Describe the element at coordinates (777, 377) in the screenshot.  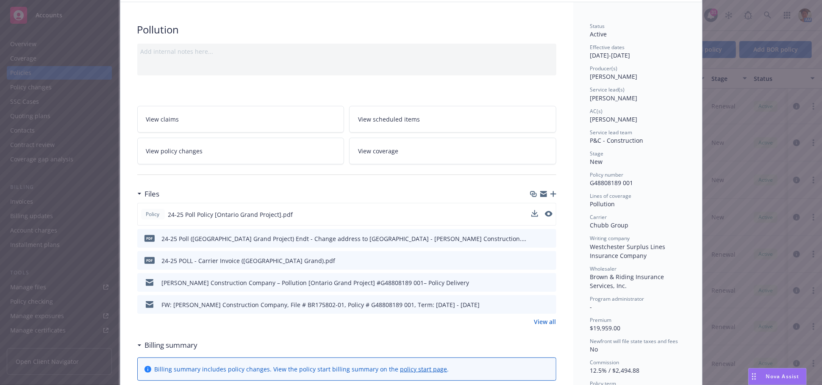
I see `button: Nova Assist` at that location.